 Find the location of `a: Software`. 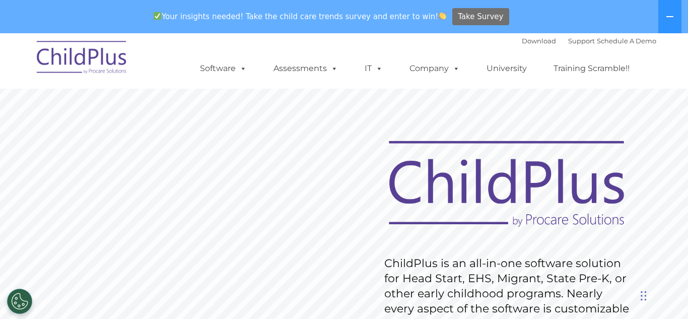

a: Software is located at coordinates (223, 69).